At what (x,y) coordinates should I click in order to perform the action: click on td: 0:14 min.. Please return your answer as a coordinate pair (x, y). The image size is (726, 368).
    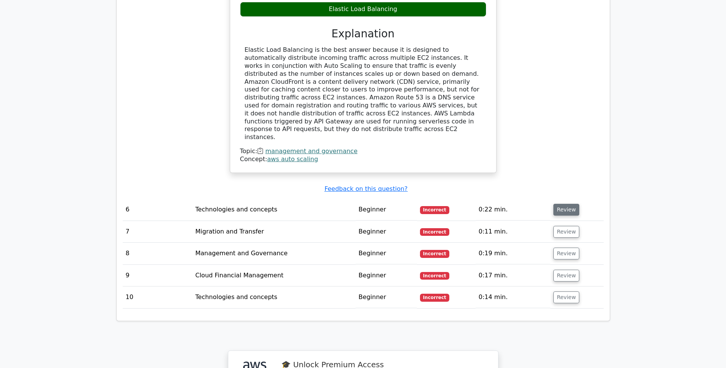
    Looking at the image, I should click on (513, 297).